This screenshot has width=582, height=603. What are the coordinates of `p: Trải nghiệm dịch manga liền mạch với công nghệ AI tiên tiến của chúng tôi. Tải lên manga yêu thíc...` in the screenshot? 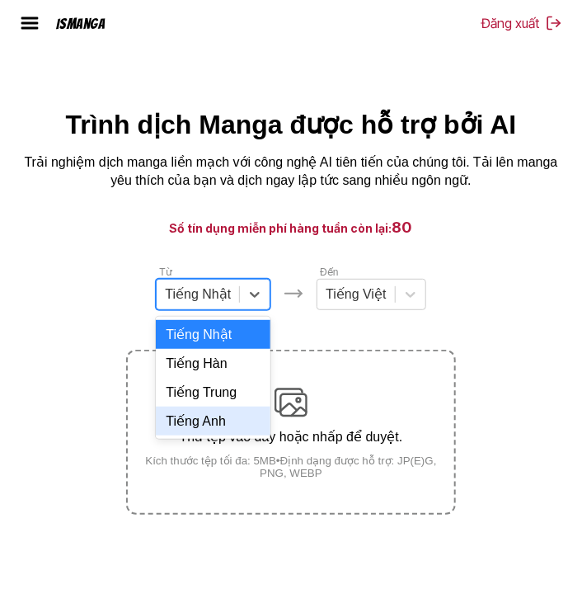 It's located at (291, 171).